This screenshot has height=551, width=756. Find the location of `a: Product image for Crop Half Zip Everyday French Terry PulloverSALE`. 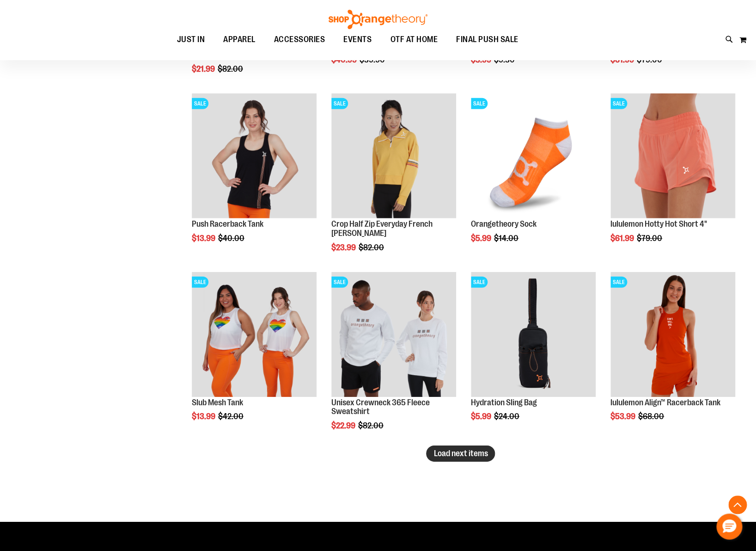

a: Product image for Crop Half Zip Everyday French Terry PulloverSALE is located at coordinates (394, 156).